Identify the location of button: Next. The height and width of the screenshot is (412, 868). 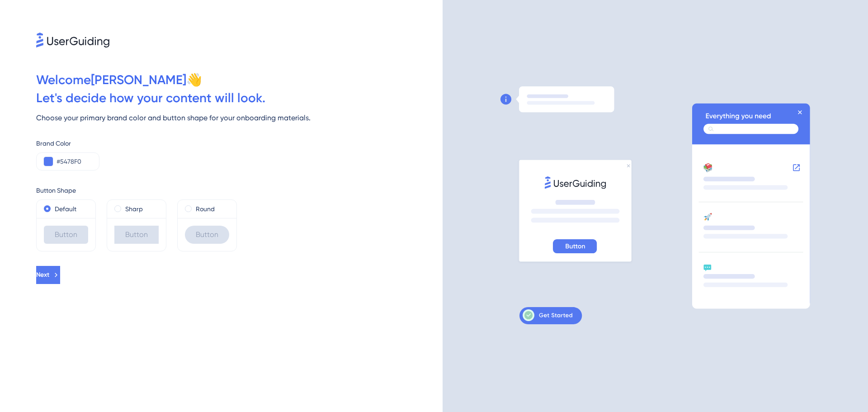
(48, 275).